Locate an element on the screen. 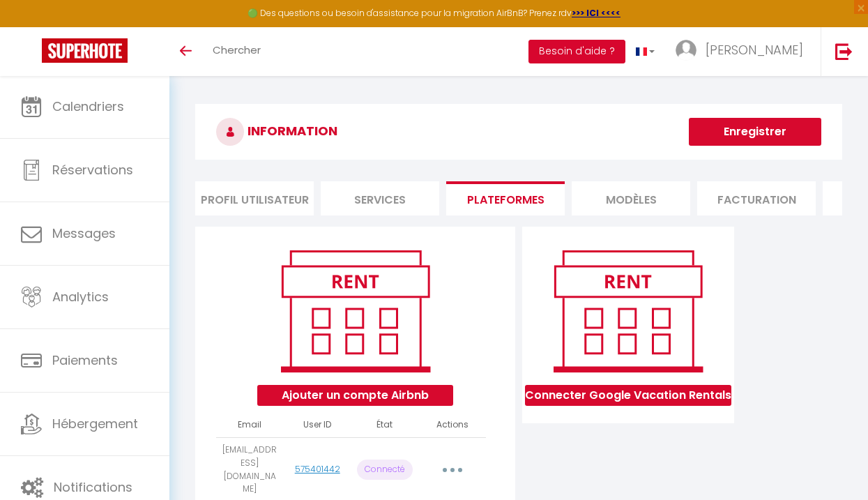 Image resolution: width=868 pixels, height=500 pixels. span: Messages is located at coordinates (84, 233).